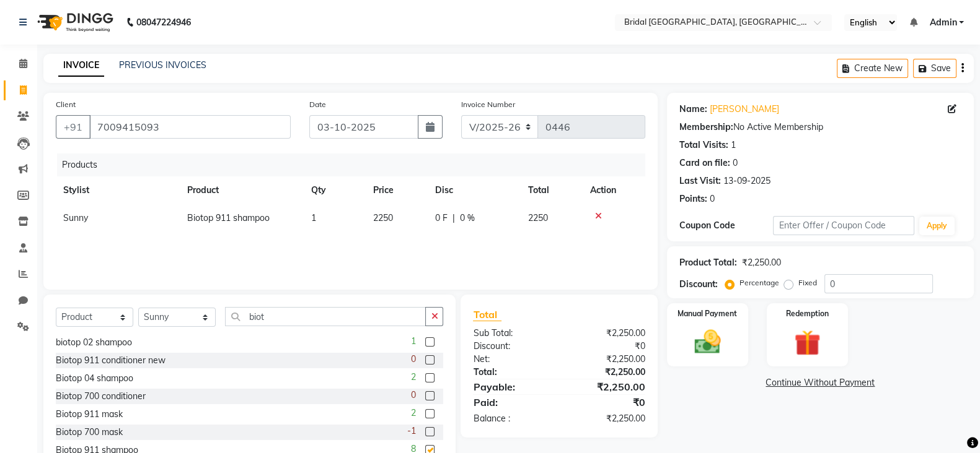 The width and height of the screenshot is (980, 453). What do you see at coordinates (397, 190) in the screenshot?
I see `th: Price` at bounding box center [397, 190].